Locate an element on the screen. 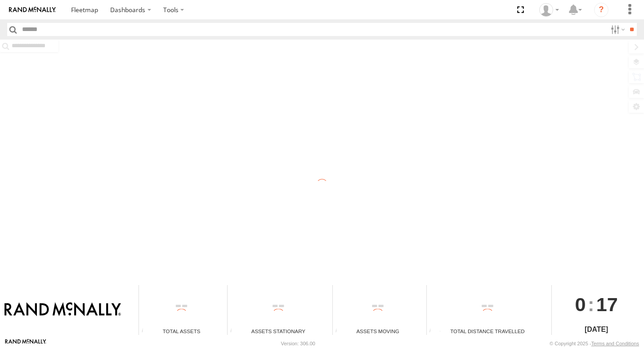 Image resolution: width=644 pixels, height=348 pixels. img: Rand McNally is located at coordinates (63, 310).